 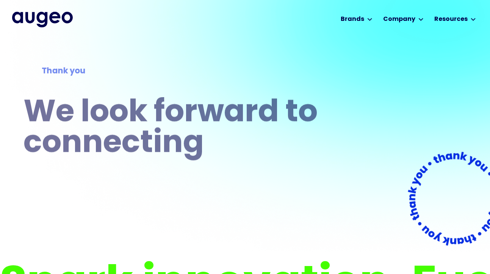 I want to click on a: home, so click(x=42, y=19).